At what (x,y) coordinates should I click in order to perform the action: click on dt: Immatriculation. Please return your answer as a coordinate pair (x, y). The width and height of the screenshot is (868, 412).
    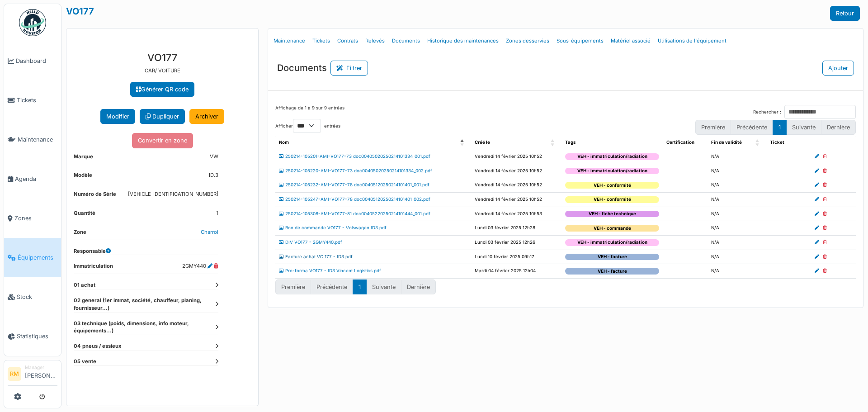
    Looking at the image, I should click on (93, 268).